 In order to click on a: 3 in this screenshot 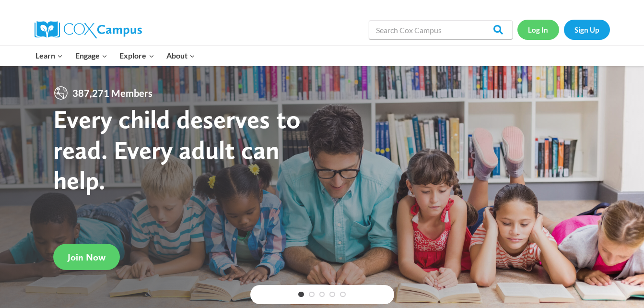, I will do `click(322, 295)`.